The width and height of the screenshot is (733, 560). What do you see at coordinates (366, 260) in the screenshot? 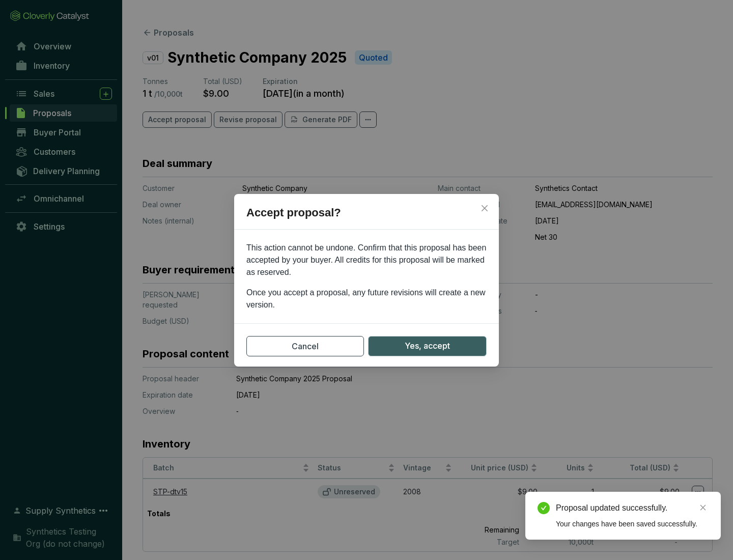
I see `p: This action cannot be undone. Confirm that this proposal has been accepted by your buyer. All cre...` at bounding box center [366, 260].